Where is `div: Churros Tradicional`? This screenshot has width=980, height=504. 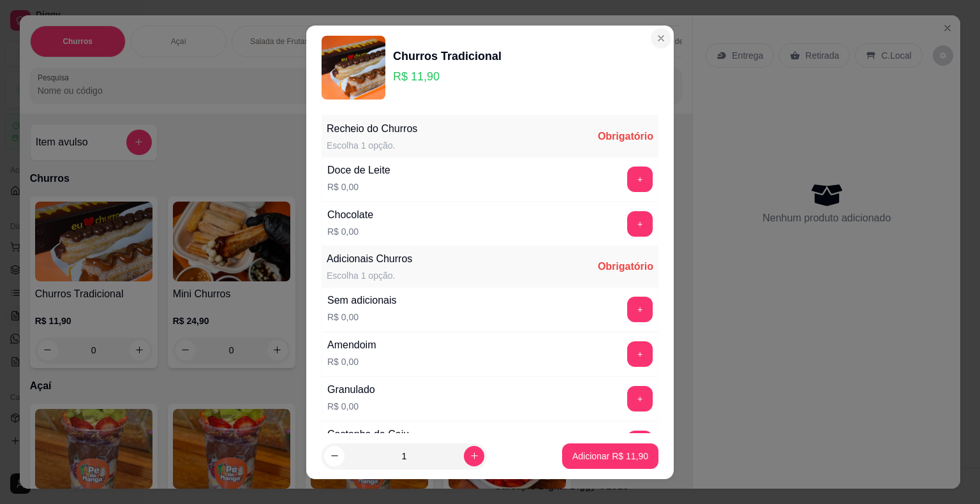
div: Churros Tradicional is located at coordinates (447, 56).